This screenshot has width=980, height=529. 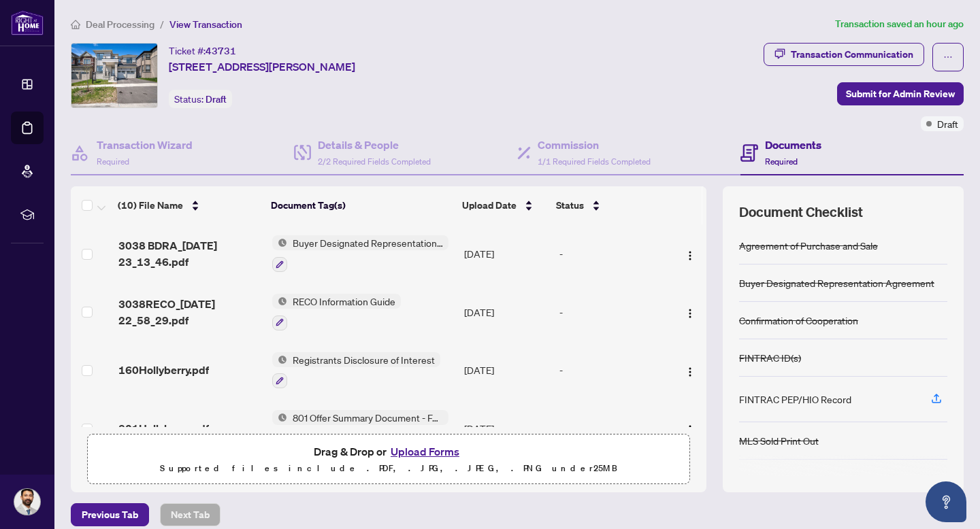 I want to click on span: (10) File Name, so click(x=150, y=205).